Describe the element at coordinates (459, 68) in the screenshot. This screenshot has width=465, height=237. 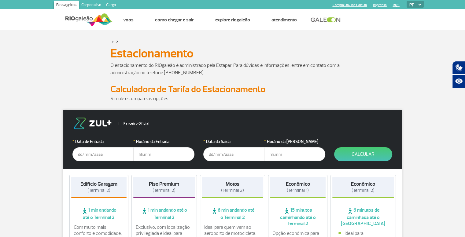
I see `button: Abrir tradutor de língua de sinais.` at that location.